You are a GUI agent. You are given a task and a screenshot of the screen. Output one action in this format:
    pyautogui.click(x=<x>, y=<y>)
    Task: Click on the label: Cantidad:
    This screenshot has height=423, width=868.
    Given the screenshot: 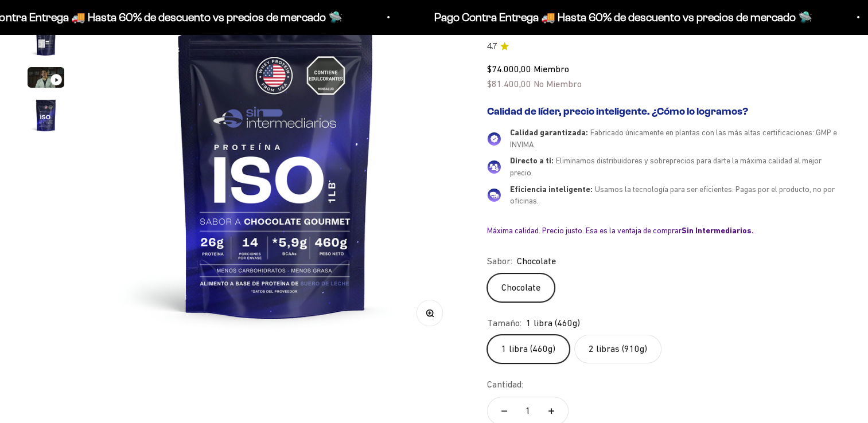 What is the action you would take?
    pyautogui.click(x=505, y=385)
    